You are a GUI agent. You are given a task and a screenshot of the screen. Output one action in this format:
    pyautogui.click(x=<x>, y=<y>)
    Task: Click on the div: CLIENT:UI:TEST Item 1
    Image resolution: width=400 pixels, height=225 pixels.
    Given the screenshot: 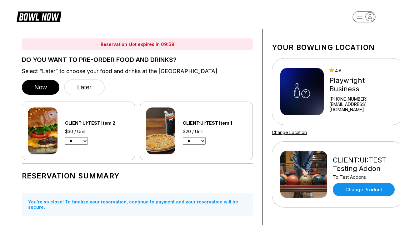 What is the action you would take?
    pyautogui.click(x=215, y=123)
    